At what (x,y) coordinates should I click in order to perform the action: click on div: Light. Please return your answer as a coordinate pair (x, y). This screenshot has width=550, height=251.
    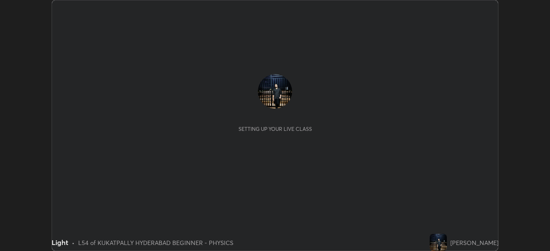
    Looking at the image, I should click on (60, 243).